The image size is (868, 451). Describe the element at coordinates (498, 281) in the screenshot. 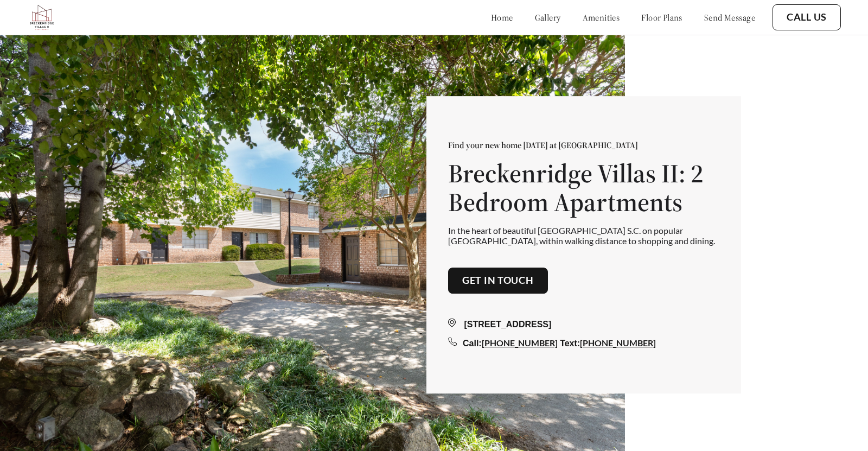

I see `button: Get in touch` at that location.